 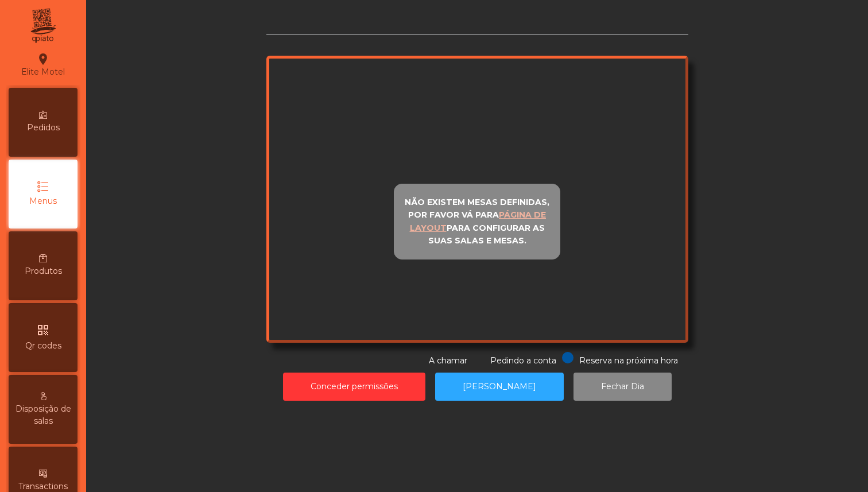 What do you see at coordinates (448, 360) in the screenshot?
I see `span: A chamar` at bounding box center [448, 360].